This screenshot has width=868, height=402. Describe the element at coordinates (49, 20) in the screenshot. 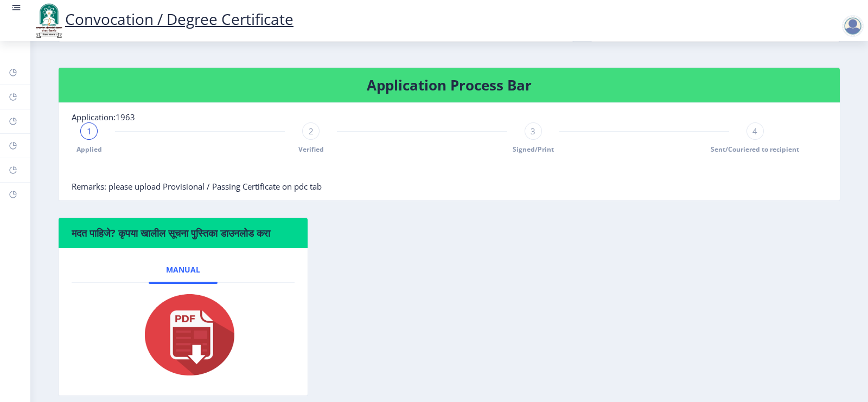

I see `img: logo` at that location.